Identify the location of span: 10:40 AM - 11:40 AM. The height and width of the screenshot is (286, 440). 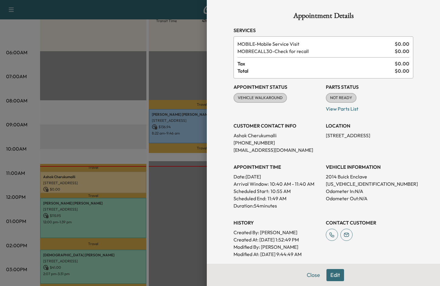
(292, 184).